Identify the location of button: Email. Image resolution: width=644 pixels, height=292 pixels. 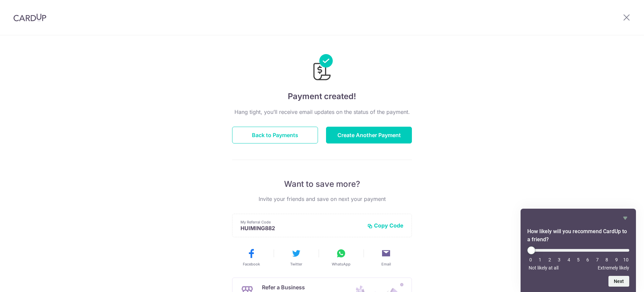
(386, 257).